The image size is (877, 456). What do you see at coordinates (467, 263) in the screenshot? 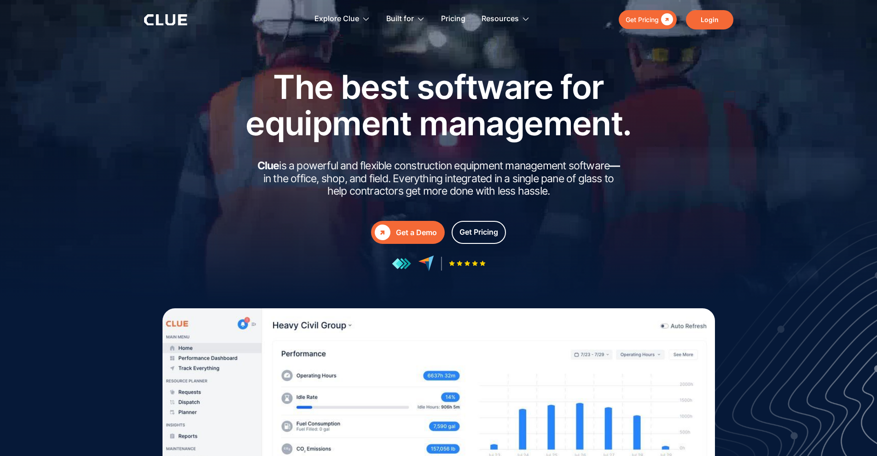
I see `img: Five-star rating icon` at bounding box center [467, 263].